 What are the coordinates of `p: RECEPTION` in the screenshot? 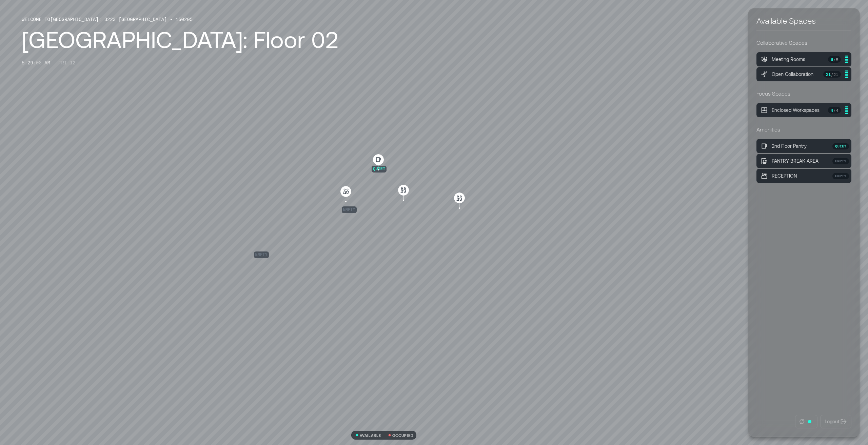 It's located at (798, 176).